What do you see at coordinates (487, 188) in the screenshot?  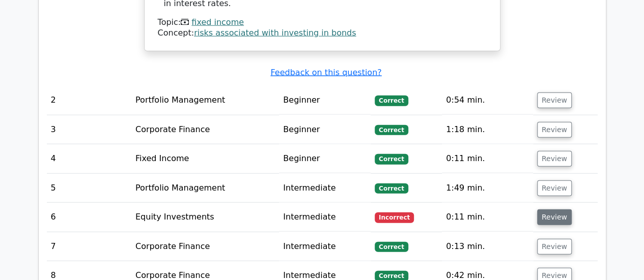 I see `td: 1:49 min.` at bounding box center [487, 188].